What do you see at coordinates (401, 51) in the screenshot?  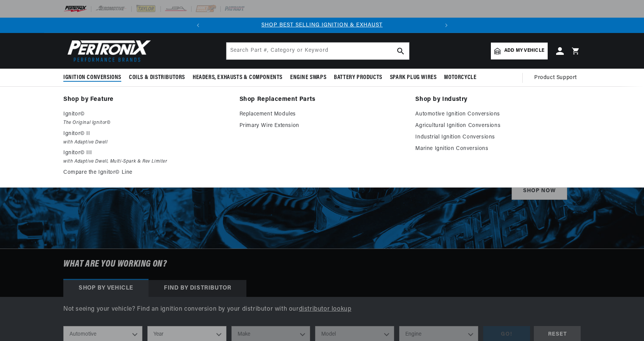 I see `button: search button` at bounding box center [401, 51].